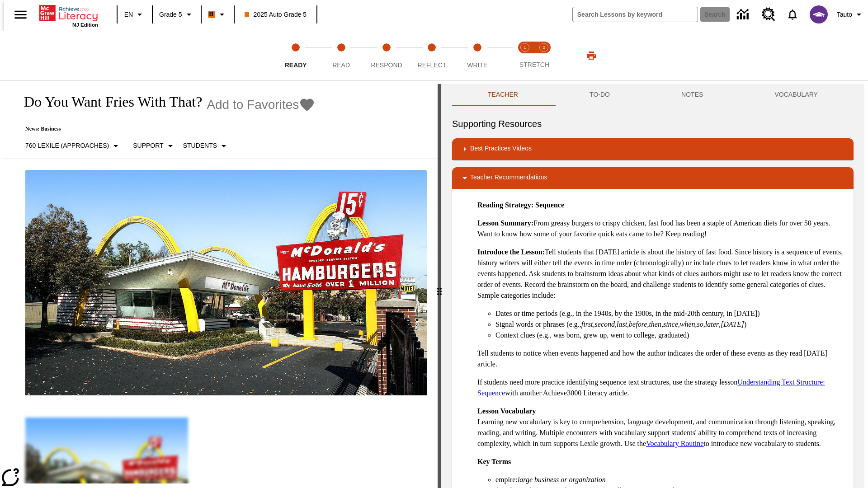  Describe the element at coordinates (653, 95) in the screenshot. I see `div: Instructional Panel Tabs` at that location.